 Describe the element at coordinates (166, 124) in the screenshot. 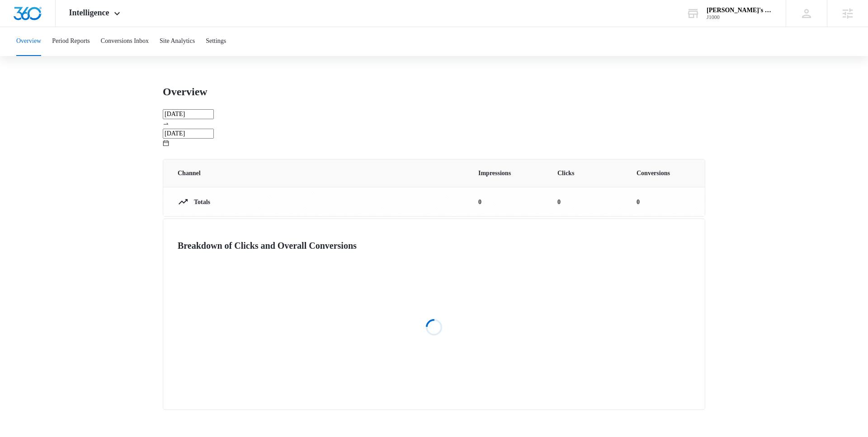

I see `span: swap-right` at that location.